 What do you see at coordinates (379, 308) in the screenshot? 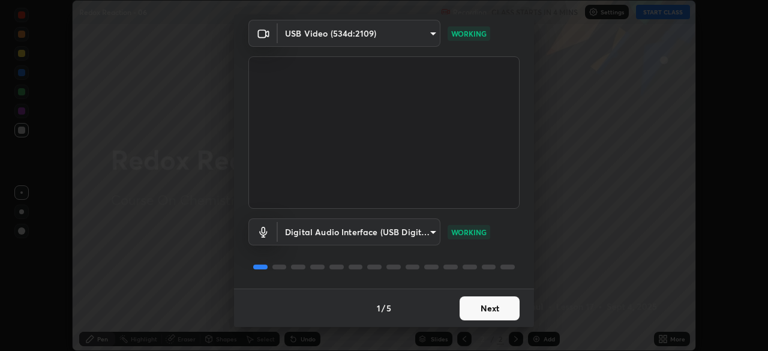
I see `h4: 1` at bounding box center [379, 308].